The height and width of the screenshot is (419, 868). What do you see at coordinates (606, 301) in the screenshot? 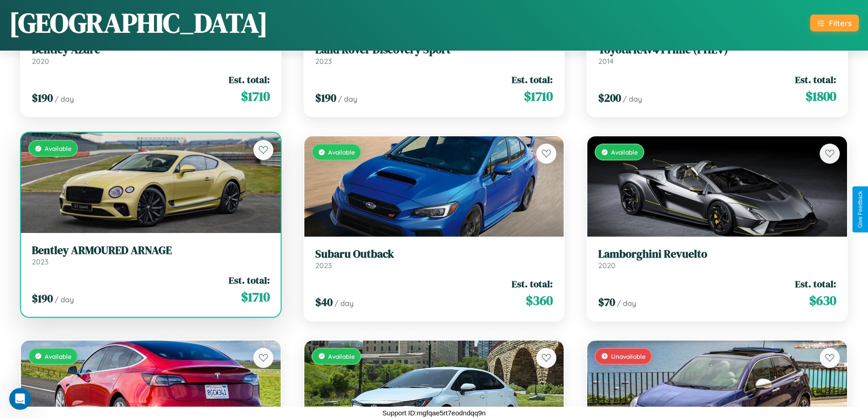
I see `span: $ 70` at bounding box center [606, 301].